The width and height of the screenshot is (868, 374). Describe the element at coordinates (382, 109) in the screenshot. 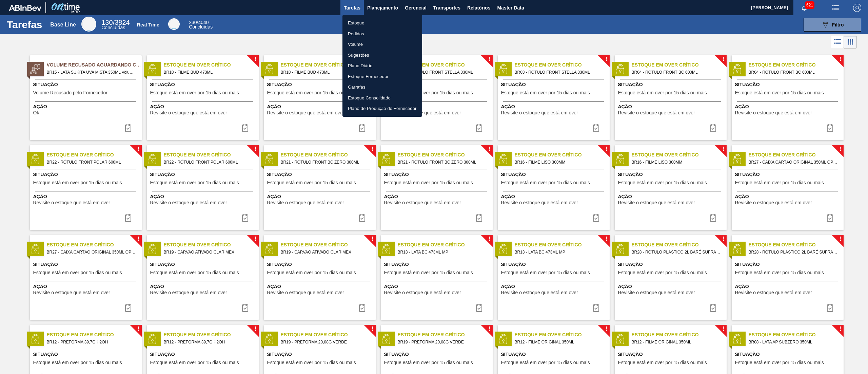

I see `a: Plano de Produção do Fornecedor` at that location.